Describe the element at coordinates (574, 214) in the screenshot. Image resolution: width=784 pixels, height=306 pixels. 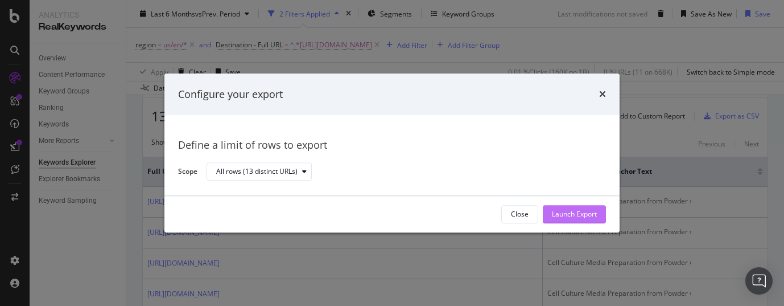
I see `div: Launch Export` at that location.